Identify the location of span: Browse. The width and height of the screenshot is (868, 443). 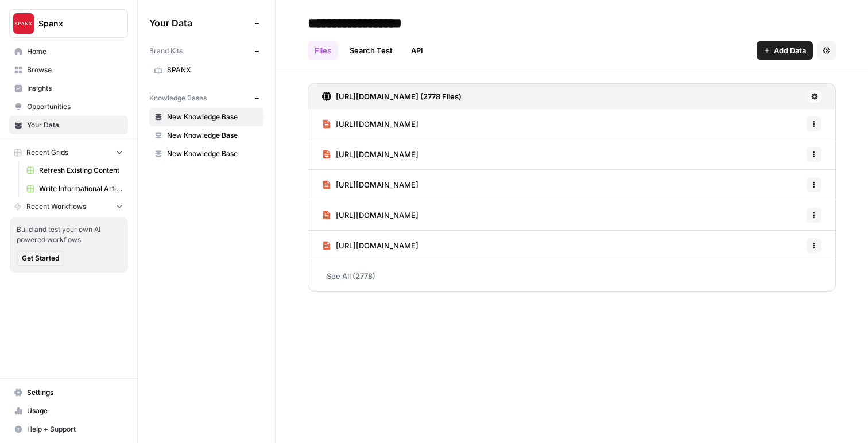
(75, 70).